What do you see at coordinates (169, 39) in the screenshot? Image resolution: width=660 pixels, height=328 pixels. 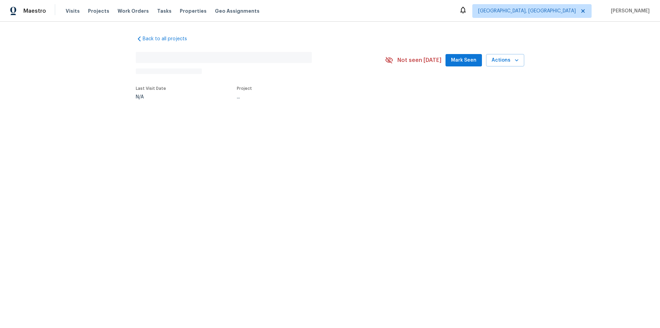 I see `a: Back to all projects` at bounding box center [169, 39].